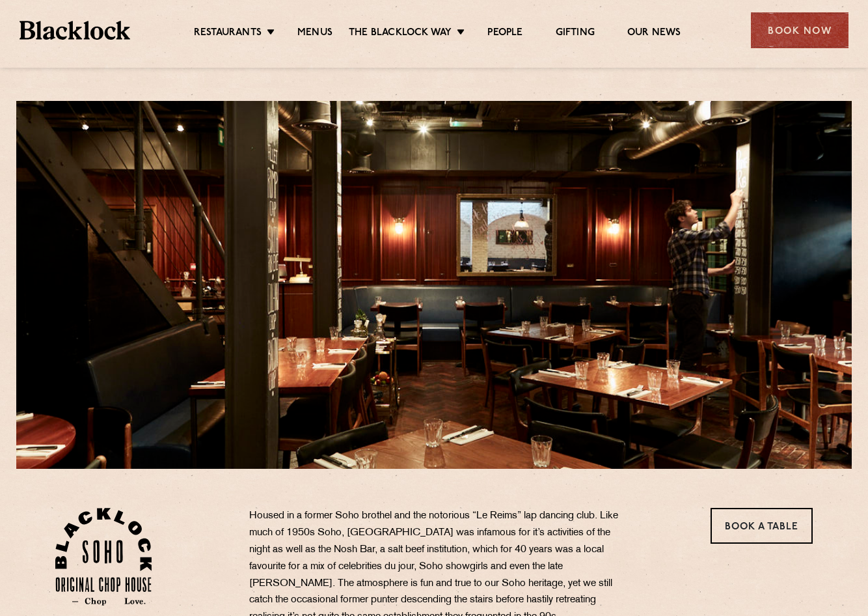 The image size is (868, 616). I want to click on a: Our News, so click(654, 34).